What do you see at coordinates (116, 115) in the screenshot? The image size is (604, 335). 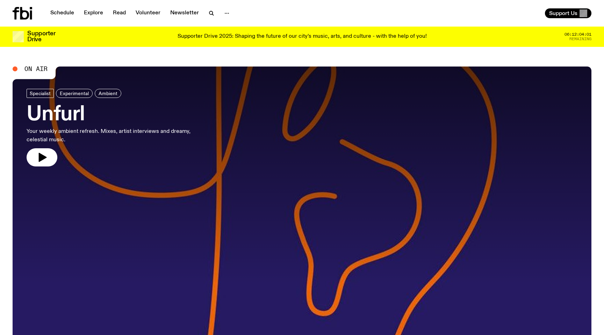 I see `h3: Unfurl` at bounding box center [116, 115].